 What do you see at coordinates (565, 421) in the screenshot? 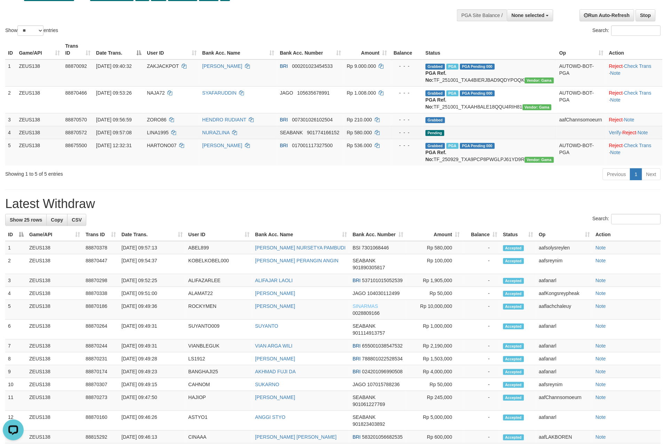
I see `td: aafanarl` at bounding box center [565, 421].